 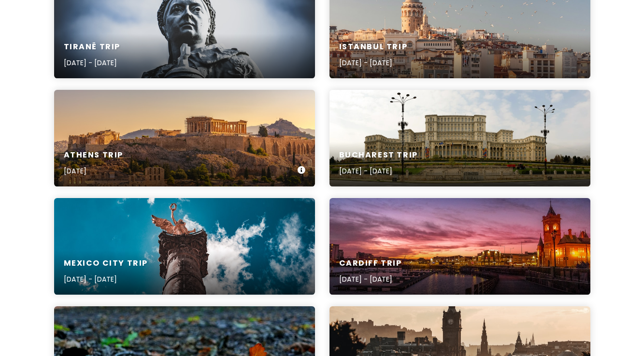 I want to click on h6: Athens Trip, so click(x=94, y=155).